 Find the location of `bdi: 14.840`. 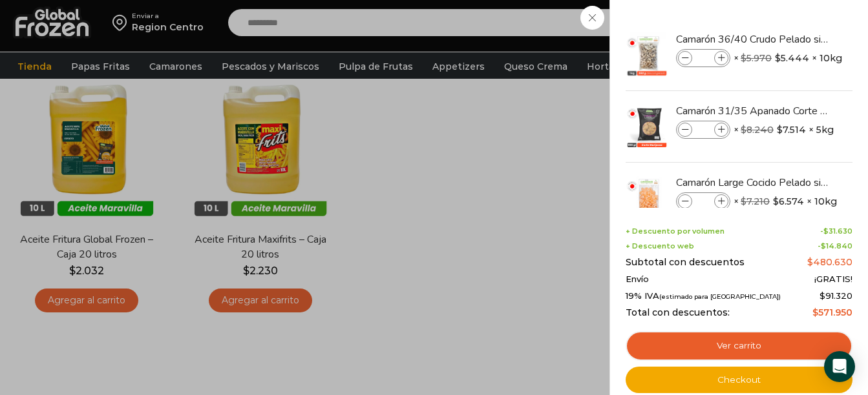

bdi: 14.840 is located at coordinates (836, 246).